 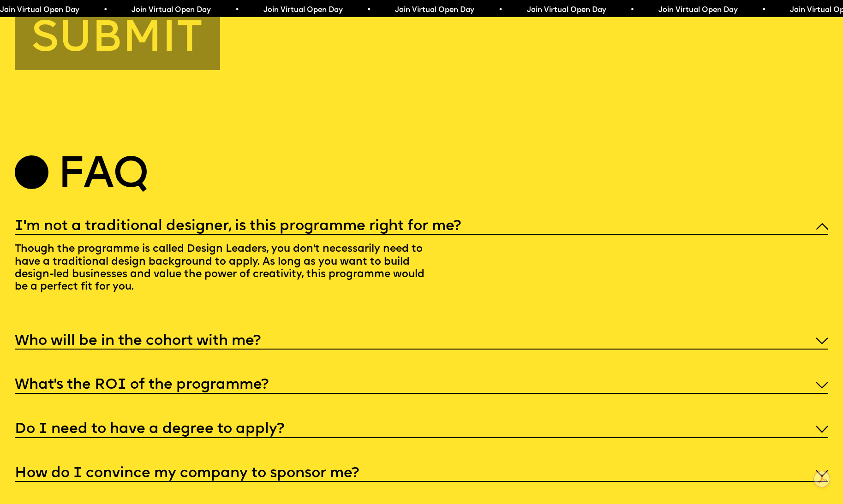 I want to click on h5: What’s the ROI of the programme?, so click(x=141, y=385).